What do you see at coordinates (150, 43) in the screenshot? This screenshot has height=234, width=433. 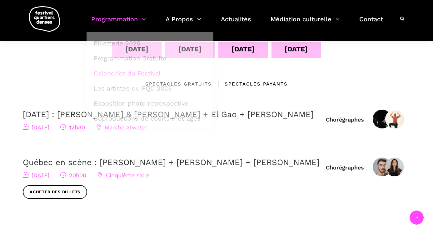 I see `a: Billetterie 2025` at bounding box center [150, 43].